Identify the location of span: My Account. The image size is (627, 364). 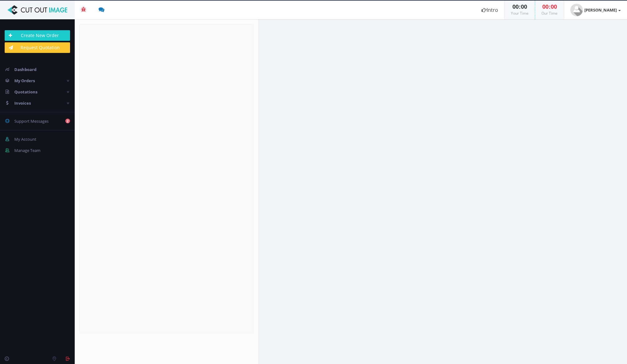
(25, 139).